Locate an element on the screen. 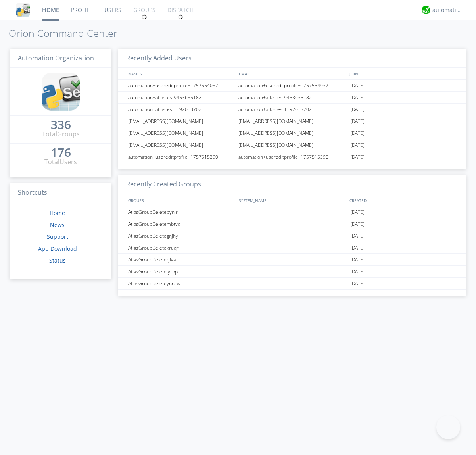  div: AtlasGroupDeletekruqr is located at coordinates (181, 248).